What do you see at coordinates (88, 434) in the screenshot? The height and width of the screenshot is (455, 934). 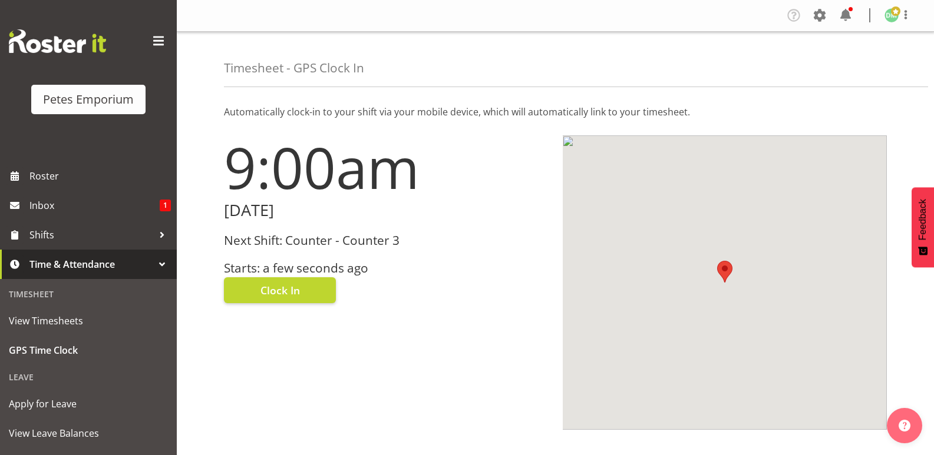 I see `a: View Leave Balances` at bounding box center [88, 434].